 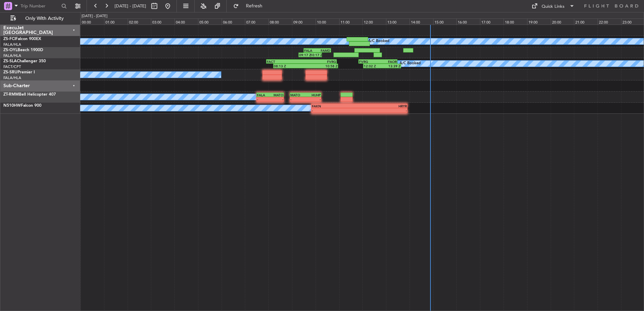 I want to click on button: Only With Activity, so click(x=40, y=19).